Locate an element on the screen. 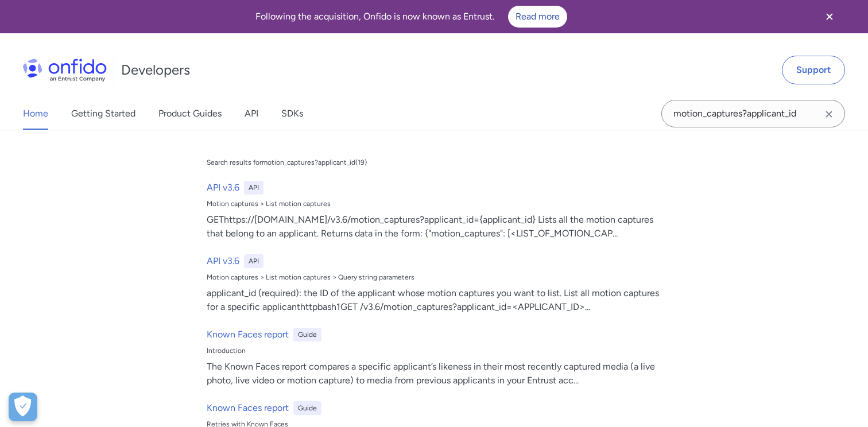 This screenshot has width=868, height=427. img: Onfido Logo is located at coordinates (65, 70).